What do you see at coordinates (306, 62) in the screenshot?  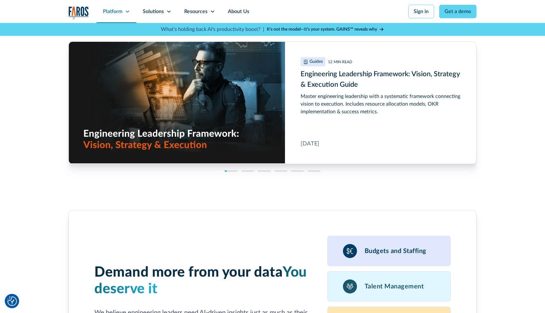 I see `img: Engineering Leadership Framework: Vision, Strategy & Execution Guide` at bounding box center [306, 62].